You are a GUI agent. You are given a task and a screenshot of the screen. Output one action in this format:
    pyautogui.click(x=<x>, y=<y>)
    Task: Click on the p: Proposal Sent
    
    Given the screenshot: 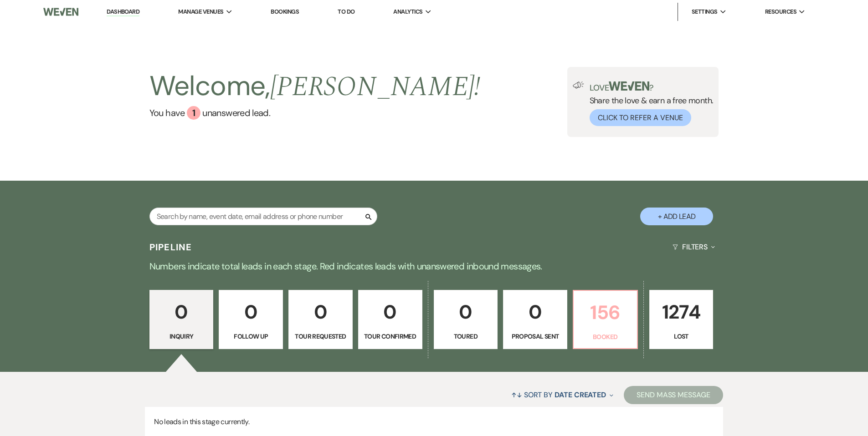 What is the action you would take?
    pyautogui.click(x=535, y=337)
    